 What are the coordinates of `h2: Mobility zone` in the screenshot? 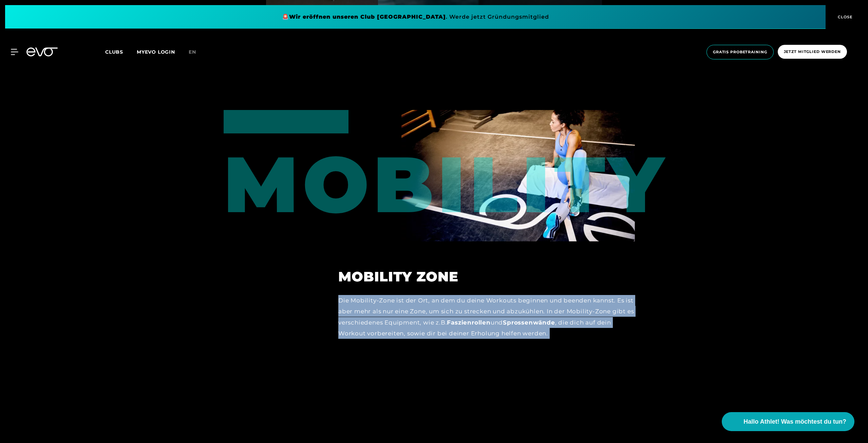 It's located at (486, 277).